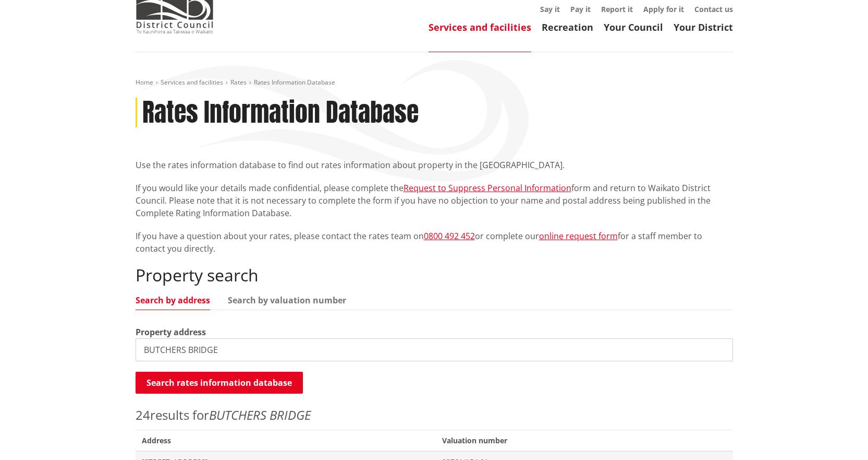 The height and width of the screenshot is (460, 868). I want to click on a: Search by valuation number, so click(287, 300).